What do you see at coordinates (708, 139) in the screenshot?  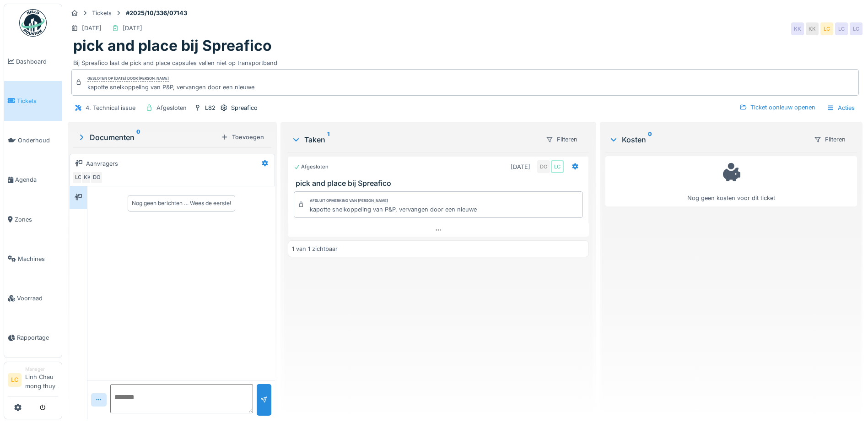 I see `div: Kosten` at bounding box center [708, 139].